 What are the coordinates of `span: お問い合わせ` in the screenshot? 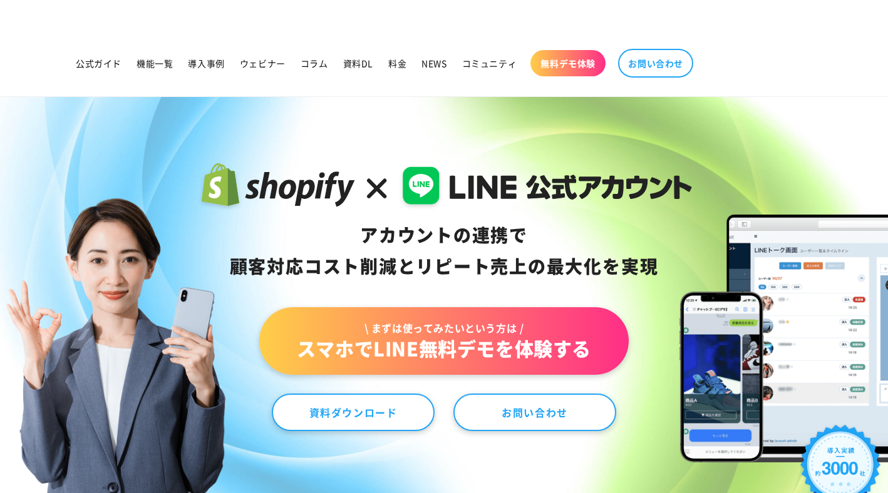 It's located at (655, 63).